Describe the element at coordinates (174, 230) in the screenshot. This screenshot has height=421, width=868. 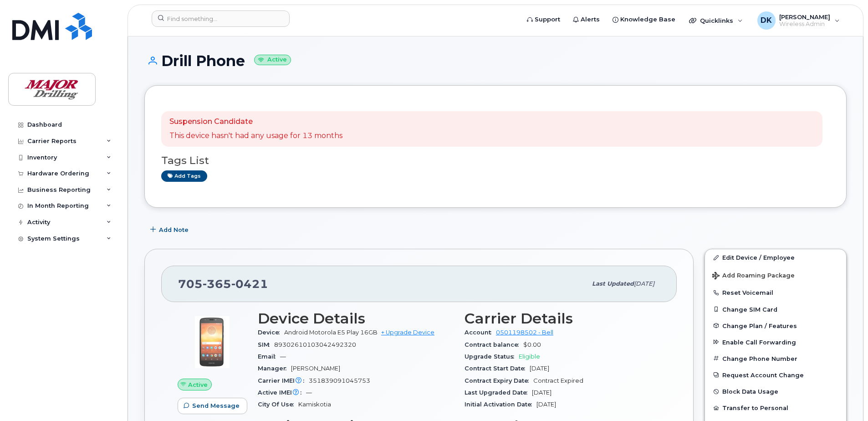
I see `span: Add Note` at that location.